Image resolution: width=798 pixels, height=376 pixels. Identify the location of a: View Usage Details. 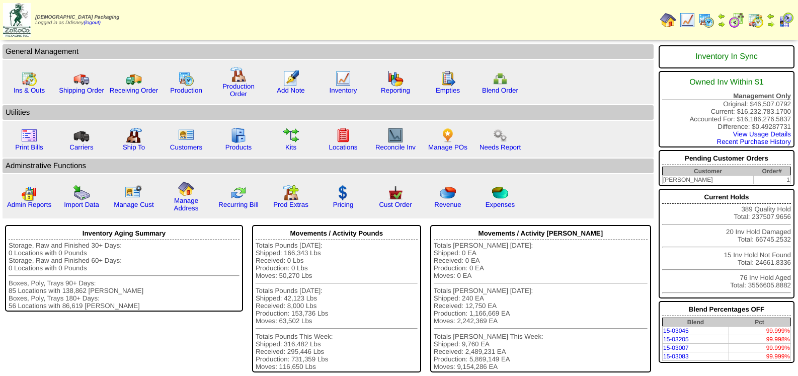
(761, 134).